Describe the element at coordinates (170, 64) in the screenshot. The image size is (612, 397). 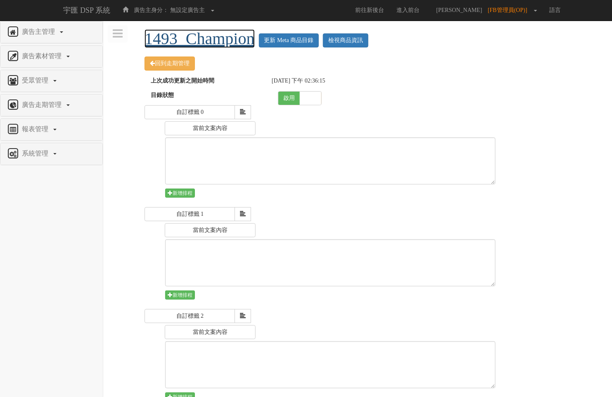
I see `a: 回到走期管理` at that location.